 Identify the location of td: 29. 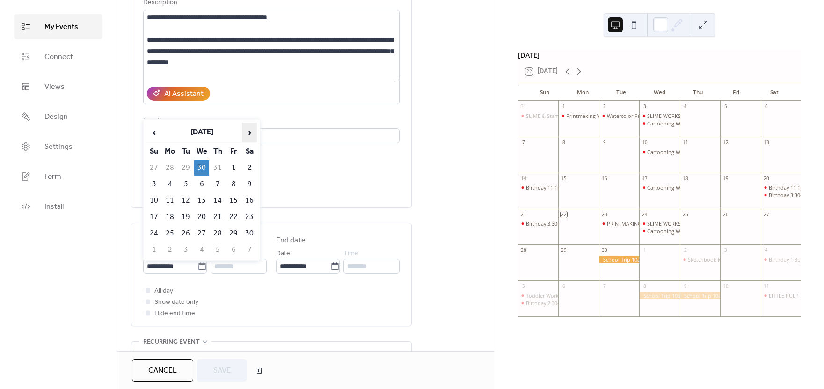
(186, 168).